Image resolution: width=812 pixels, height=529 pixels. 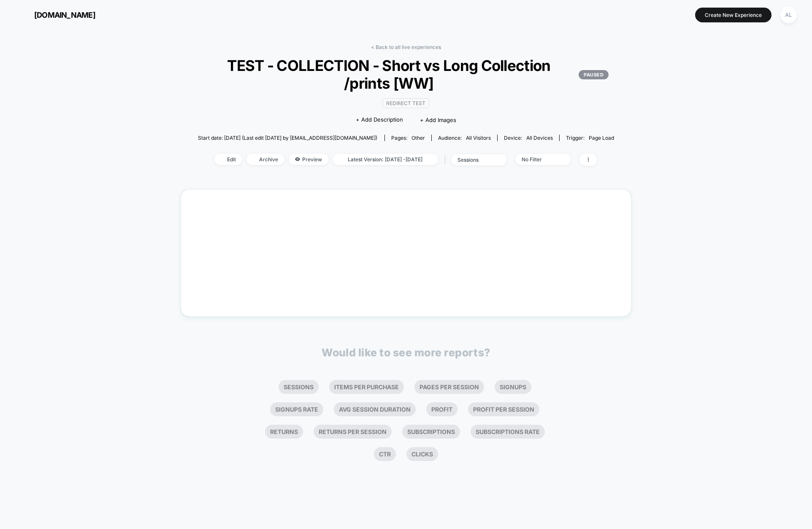 What do you see at coordinates (375, 409) in the screenshot?
I see `li: Avg Session Duration` at bounding box center [375, 409].